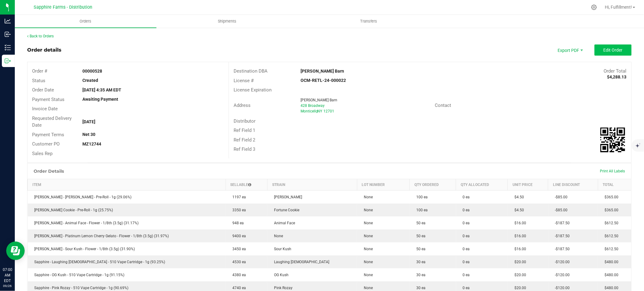 The width and height of the screenshot is (644, 291). Describe the element at coordinates (38, 81) in the screenshot. I see `span: Status` at that location.